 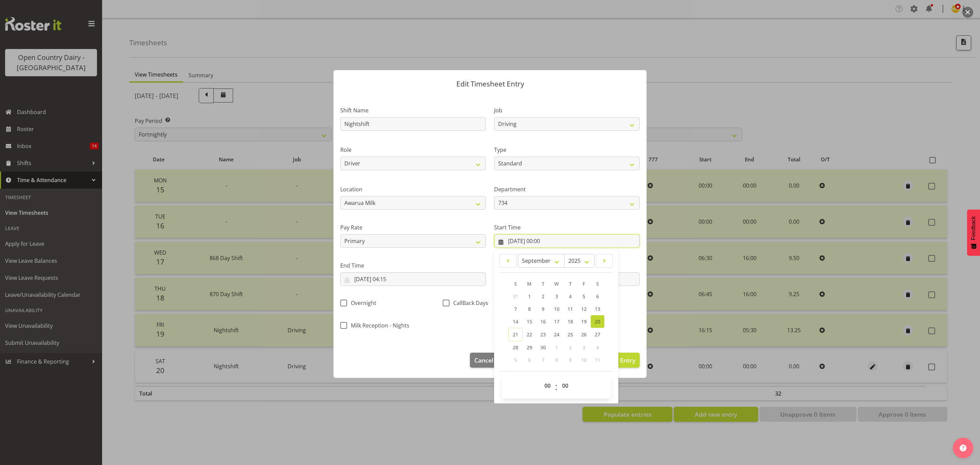 What do you see at coordinates (413, 190) in the screenshot?
I see `label: Location` at bounding box center [413, 190].